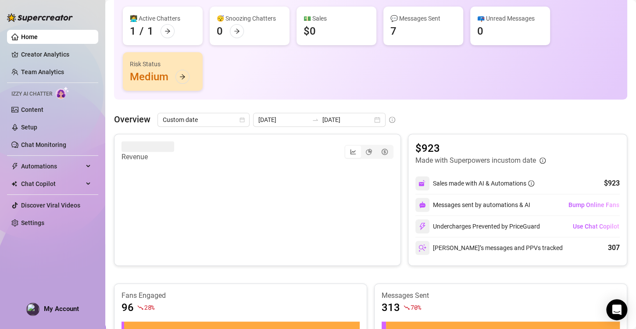 The width and height of the screenshot is (636, 329). Describe the element at coordinates (52, 166) in the screenshot. I see `span: Automations` at that location.